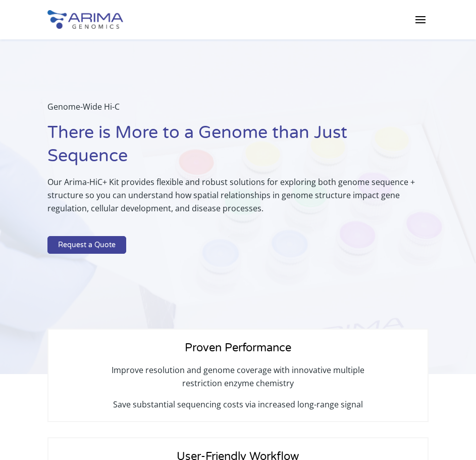  Describe the element at coordinates (238, 110) in the screenshot. I see `p: Genome-Wide Hi-C` at that location.